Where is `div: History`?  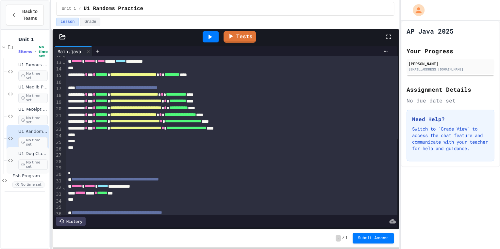 div: History is located at coordinates (71, 221).